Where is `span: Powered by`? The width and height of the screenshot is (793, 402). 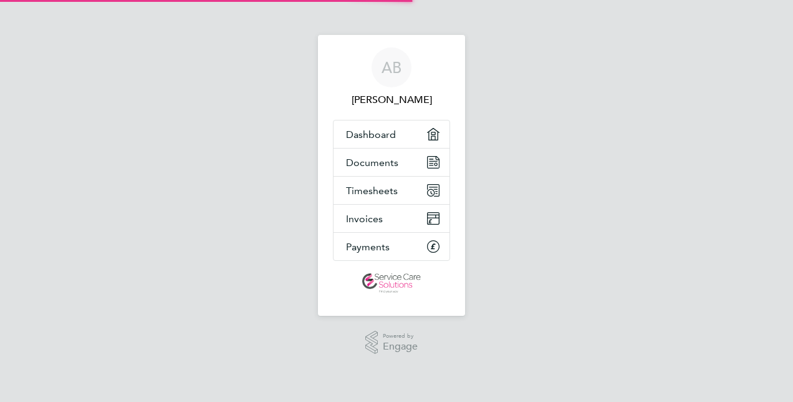 span: Powered by is located at coordinates (400, 335).